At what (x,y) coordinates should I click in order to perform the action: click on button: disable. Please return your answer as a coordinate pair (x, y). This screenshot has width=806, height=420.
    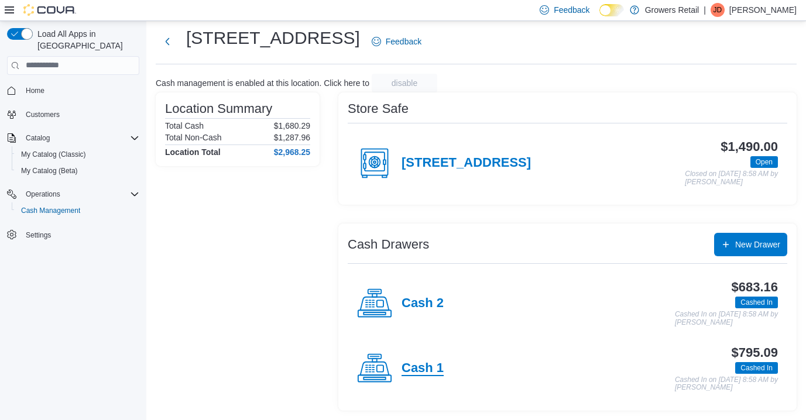
    Looking at the image, I should click on (405, 83).